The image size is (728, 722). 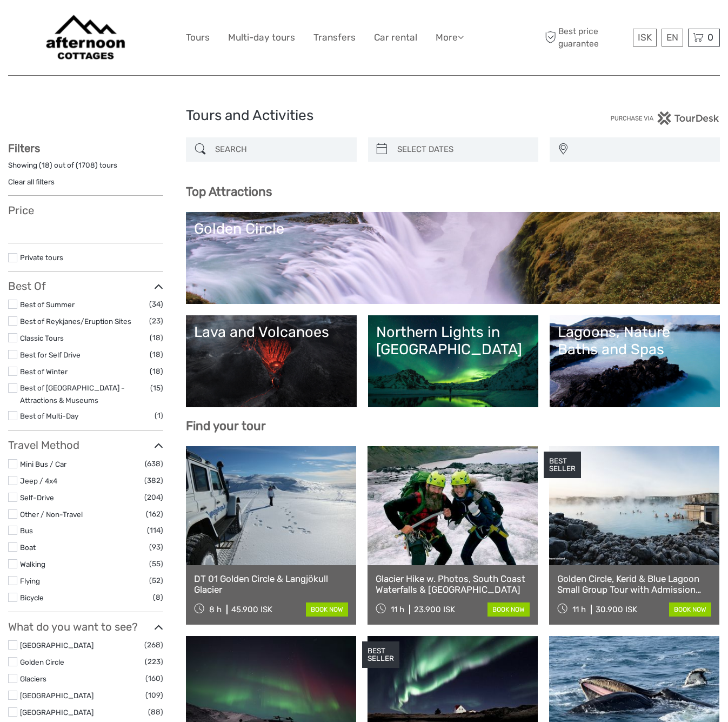 What do you see at coordinates (51, 355) in the screenshot?
I see `a: Best for Self Drive` at bounding box center [51, 355].